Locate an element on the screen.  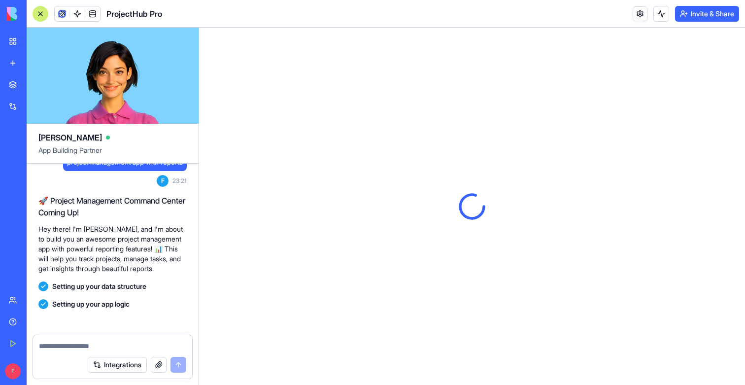
h2: 🚀 Project Management Command Center Coming Up! is located at coordinates (112, 207).